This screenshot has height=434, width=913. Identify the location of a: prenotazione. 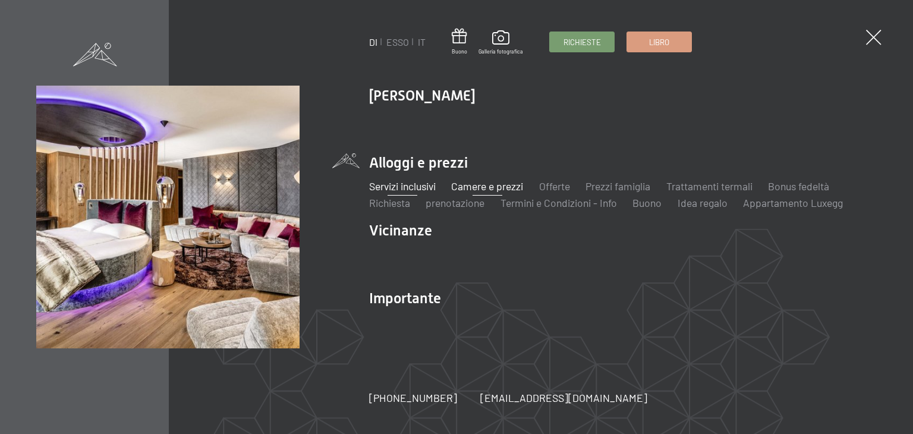
(454, 203).